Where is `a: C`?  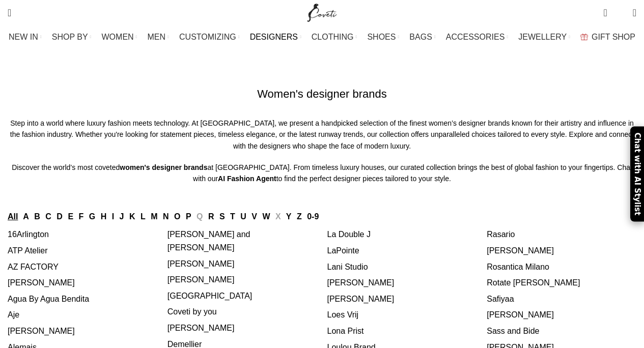 a: C is located at coordinates (48, 216).